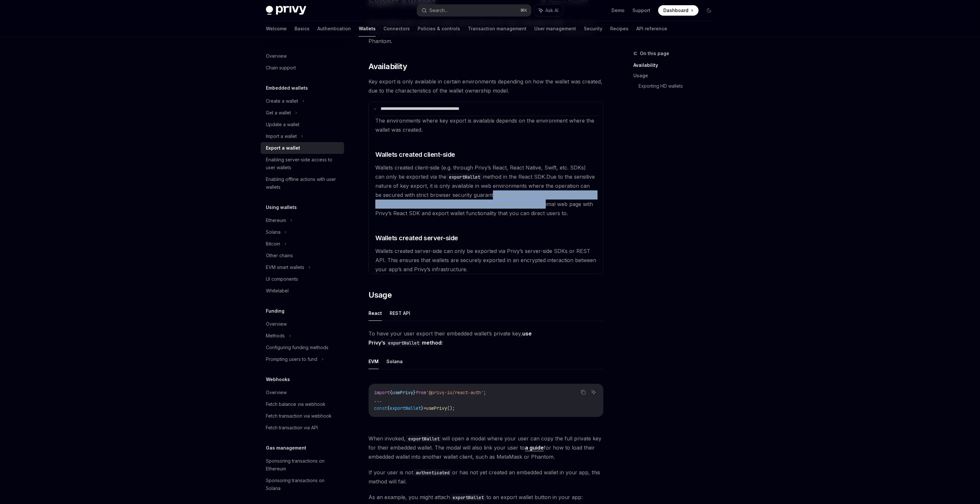 The image size is (980, 504). What do you see at coordinates (380, 295) in the screenshot?
I see `span: Usage` at bounding box center [380, 295].